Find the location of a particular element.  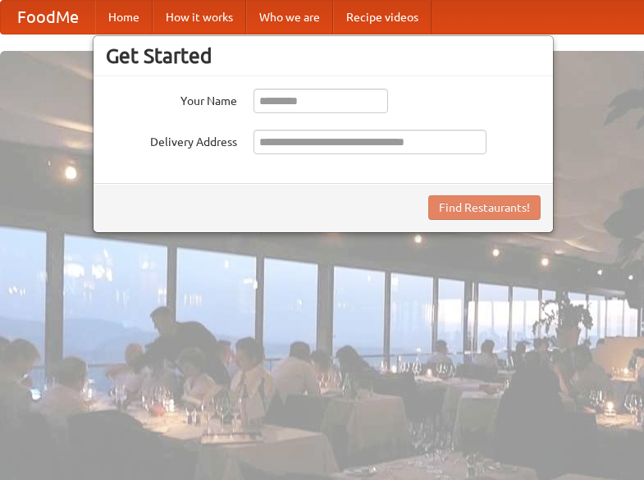

h3: Get Started is located at coordinates (323, 56).